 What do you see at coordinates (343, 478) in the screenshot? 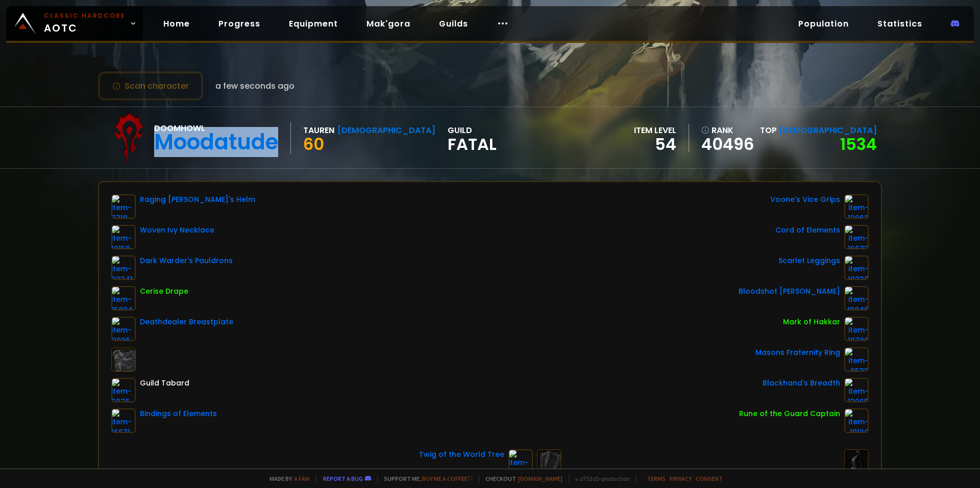
I see `a: Report a bug` at bounding box center [343, 478].